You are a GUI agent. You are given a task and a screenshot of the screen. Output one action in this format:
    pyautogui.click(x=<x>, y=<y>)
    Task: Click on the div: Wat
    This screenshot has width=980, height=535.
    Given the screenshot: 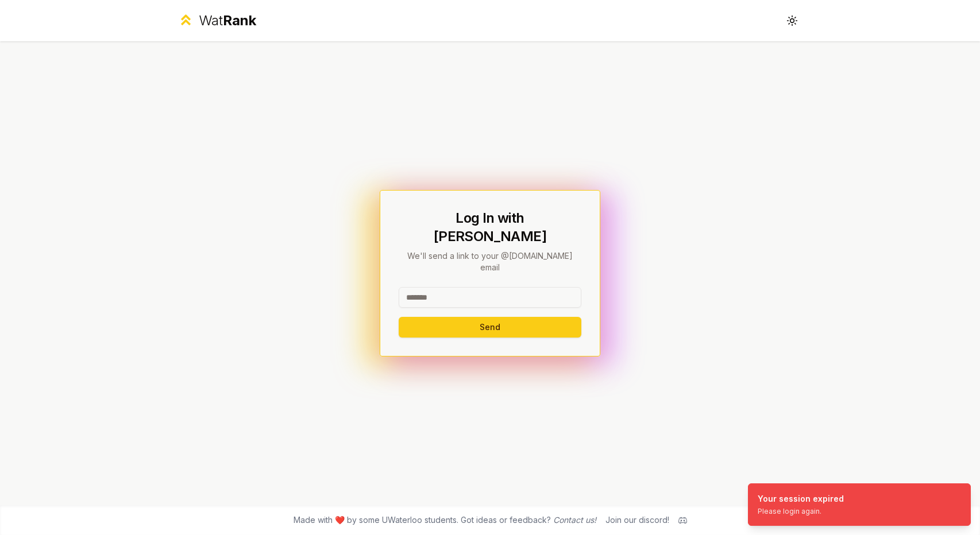 What is the action you would take?
    pyautogui.click(x=227, y=21)
    